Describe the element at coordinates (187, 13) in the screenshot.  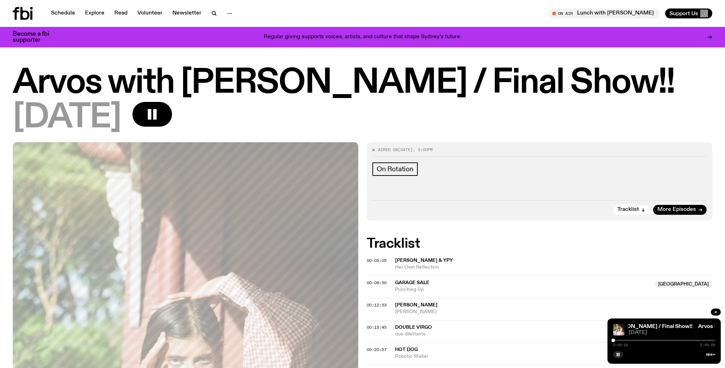
I see `a: Newsletter` at that location.